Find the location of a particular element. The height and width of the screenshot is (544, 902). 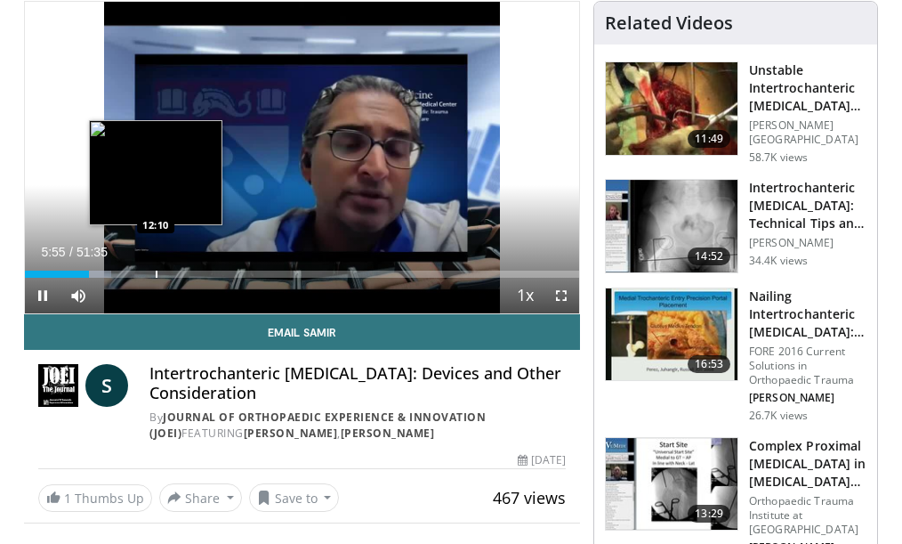

button: Fullscreen is located at coordinates (562, 295).